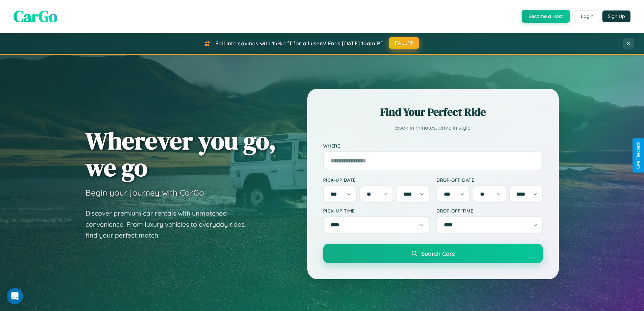  What do you see at coordinates (433, 146) in the screenshot?
I see `label: Where` at bounding box center [433, 146].